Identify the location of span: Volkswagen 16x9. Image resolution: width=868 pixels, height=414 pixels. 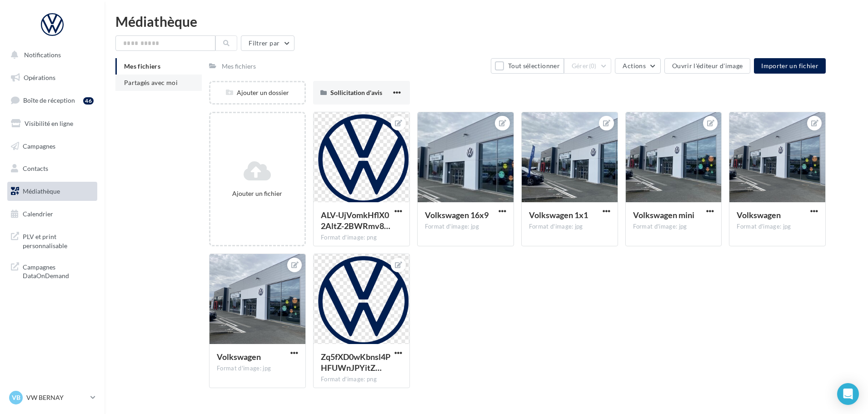
(457, 215).